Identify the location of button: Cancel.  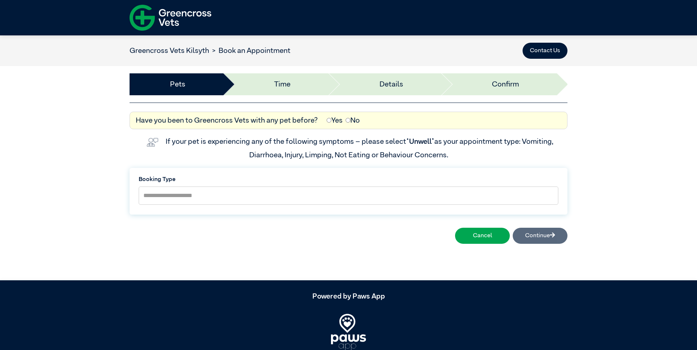
(483, 236).